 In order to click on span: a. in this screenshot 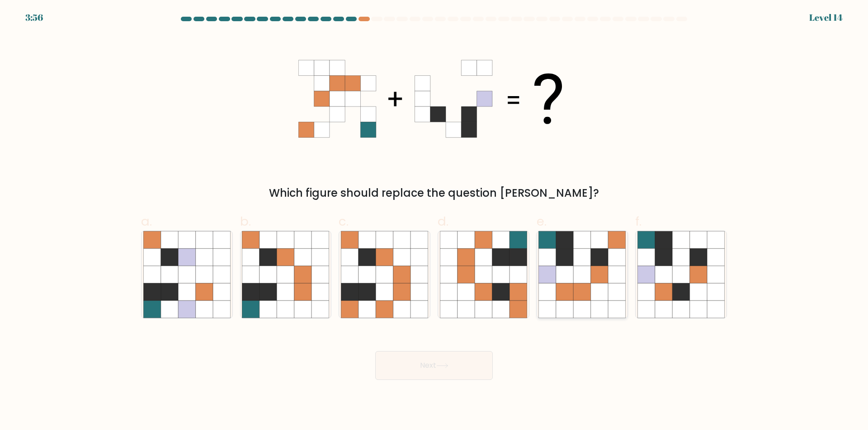, I will do `click(147, 221)`.